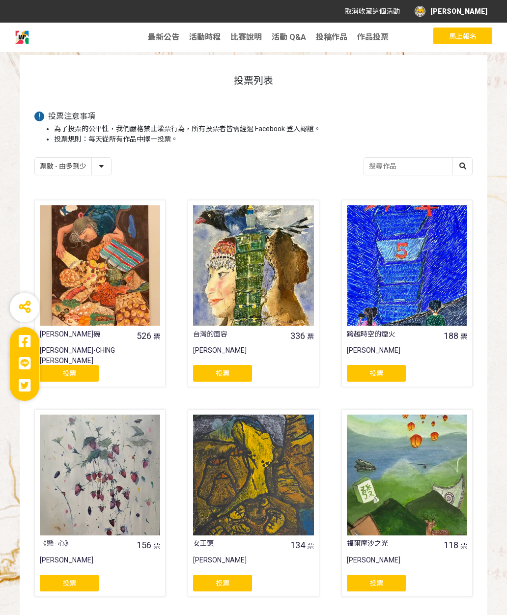  What do you see at coordinates (289, 37) in the screenshot?
I see `a: 活動 Q&A` at bounding box center [289, 37].